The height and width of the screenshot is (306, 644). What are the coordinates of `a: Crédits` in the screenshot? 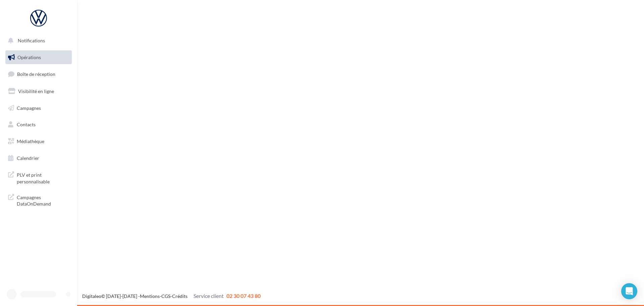 It's located at (180, 296).